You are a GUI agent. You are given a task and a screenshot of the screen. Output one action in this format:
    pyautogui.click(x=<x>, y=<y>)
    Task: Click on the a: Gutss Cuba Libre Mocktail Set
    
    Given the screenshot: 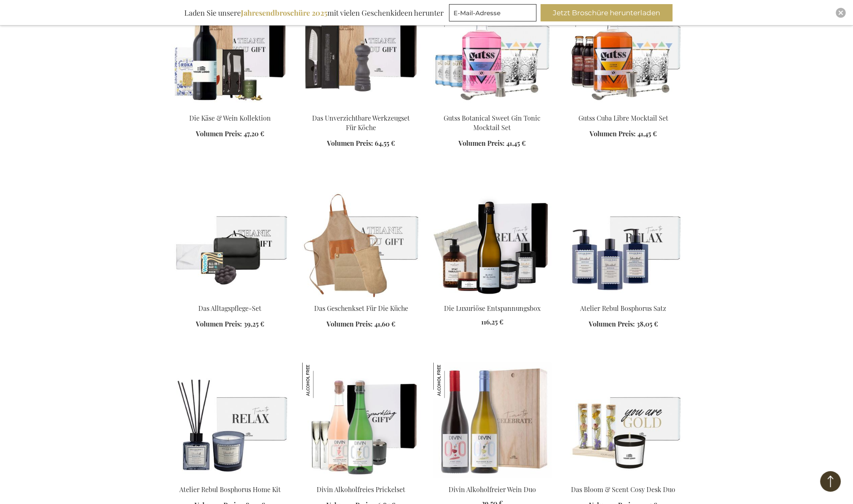 What is the action you would take?
    pyautogui.click(x=623, y=118)
    